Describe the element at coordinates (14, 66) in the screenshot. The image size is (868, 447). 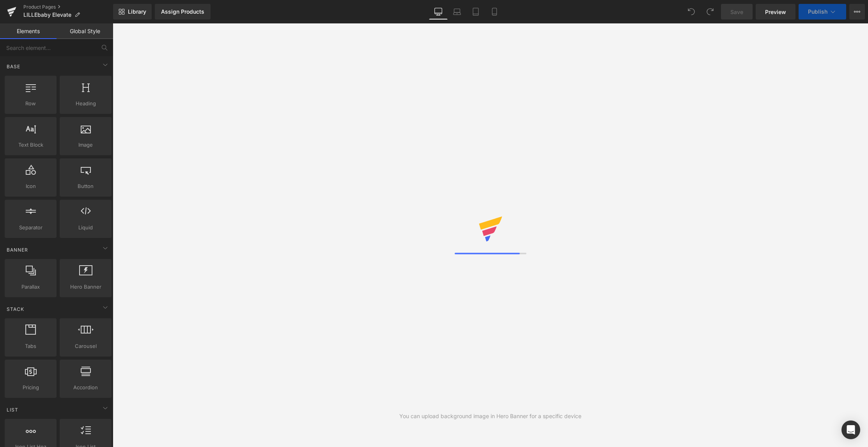
I see `span: Base` at that location.